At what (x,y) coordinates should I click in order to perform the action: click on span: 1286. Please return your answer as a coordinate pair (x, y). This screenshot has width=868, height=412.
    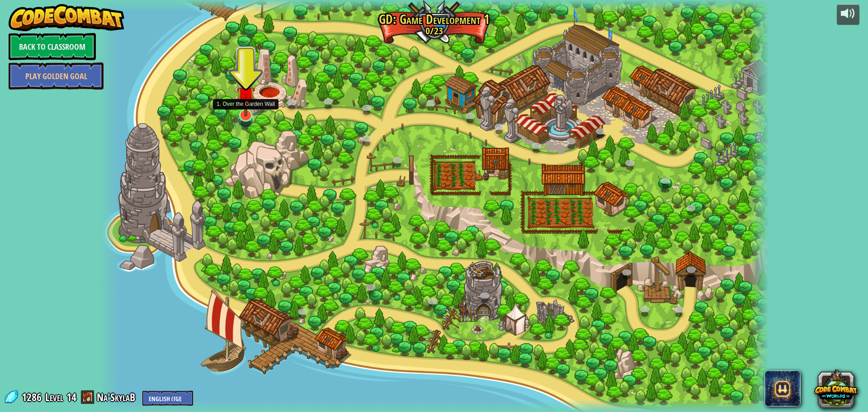
    Looking at the image, I should click on (33, 397).